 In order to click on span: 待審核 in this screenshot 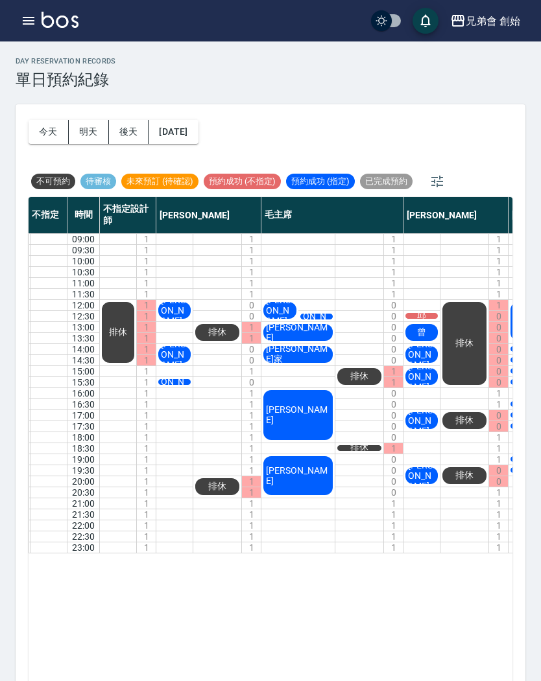, I will do `click(98, 181)`.